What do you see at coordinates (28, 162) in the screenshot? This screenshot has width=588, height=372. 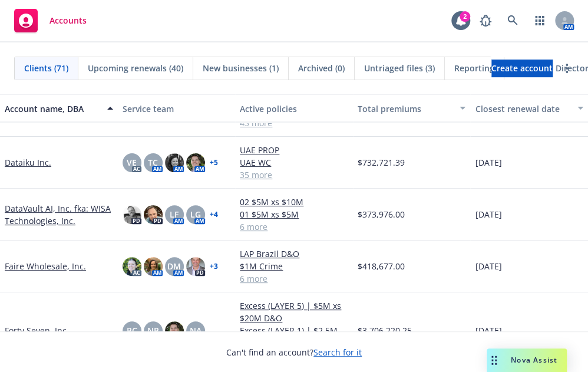 I see `a: Dataiku Inc.` at bounding box center [28, 162].